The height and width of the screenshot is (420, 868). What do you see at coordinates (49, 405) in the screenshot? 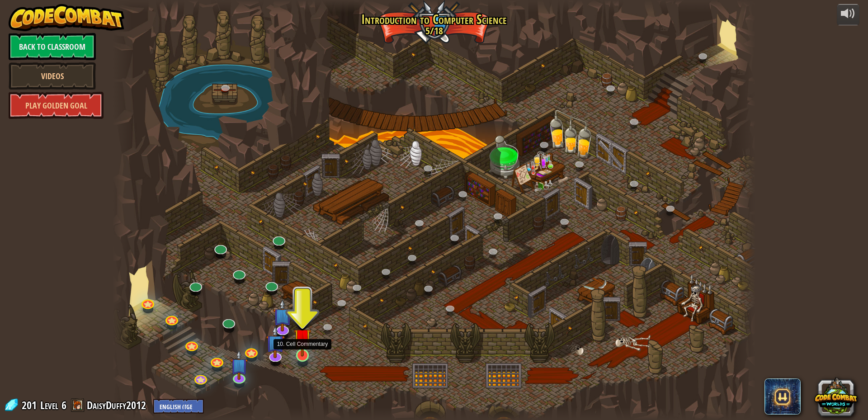
I see `span: Level` at bounding box center [49, 405].